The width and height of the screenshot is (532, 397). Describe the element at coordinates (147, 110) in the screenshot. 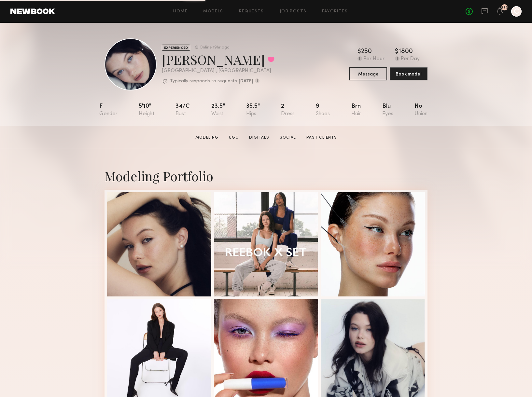

I see `div: 5'10"` at that location.